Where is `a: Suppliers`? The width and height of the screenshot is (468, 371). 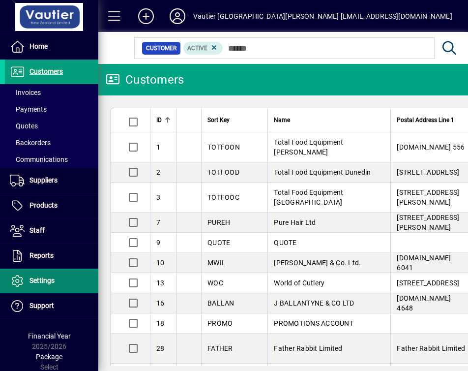
a: Suppliers is located at coordinates (52, 181).